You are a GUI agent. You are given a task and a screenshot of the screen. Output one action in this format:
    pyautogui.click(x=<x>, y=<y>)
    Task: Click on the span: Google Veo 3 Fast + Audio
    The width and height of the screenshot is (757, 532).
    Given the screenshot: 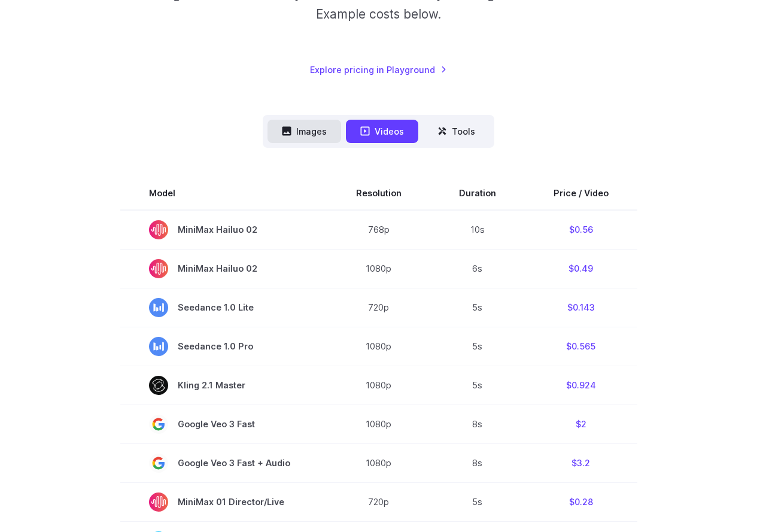 What is the action you would take?
    pyautogui.click(x=224, y=463)
    